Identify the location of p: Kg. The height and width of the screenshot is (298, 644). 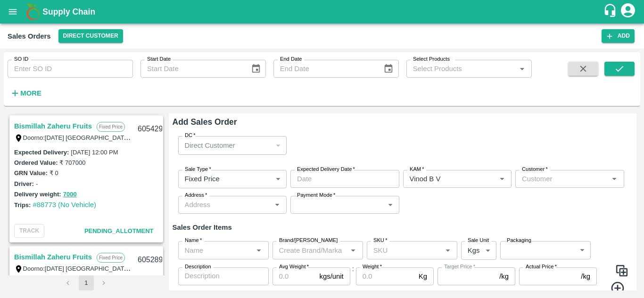
(423, 276).